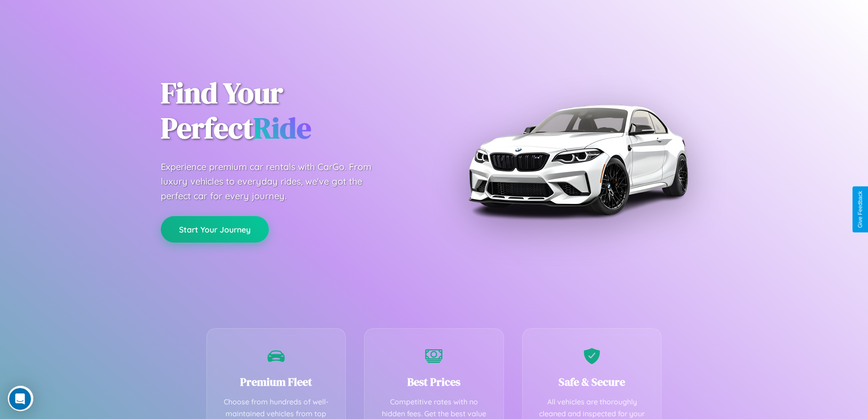 The width and height of the screenshot is (868, 419). I want to click on div: Give Feedback, so click(860, 210).